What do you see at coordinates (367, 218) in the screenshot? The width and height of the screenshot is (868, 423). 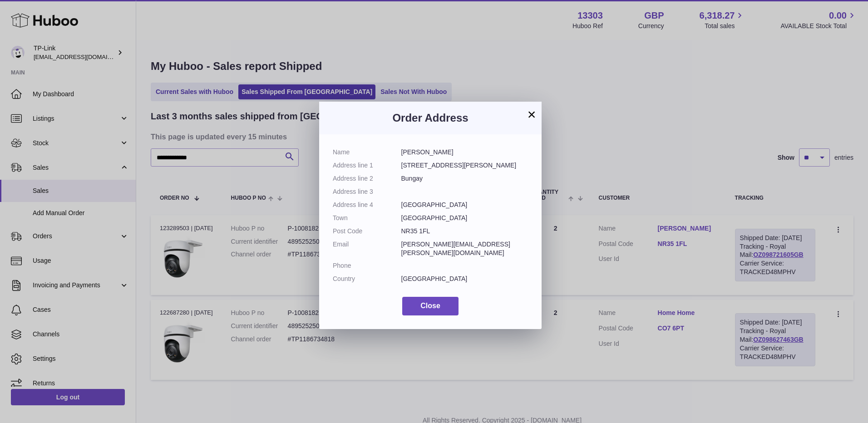 I see `dt: Town` at bounding box center [367, 218].